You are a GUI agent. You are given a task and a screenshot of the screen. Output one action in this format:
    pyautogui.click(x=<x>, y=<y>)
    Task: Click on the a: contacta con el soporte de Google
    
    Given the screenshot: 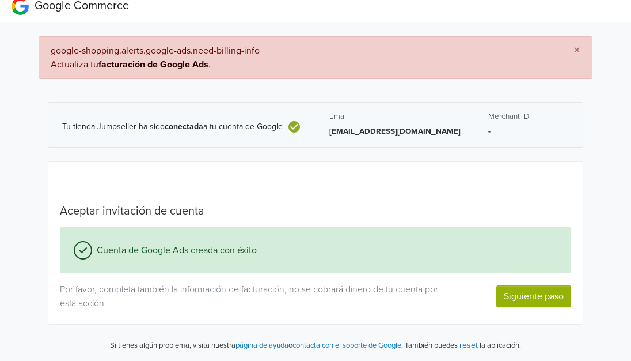 What is the action you would take?
    pyautogui.click(x=347, y=345)
    